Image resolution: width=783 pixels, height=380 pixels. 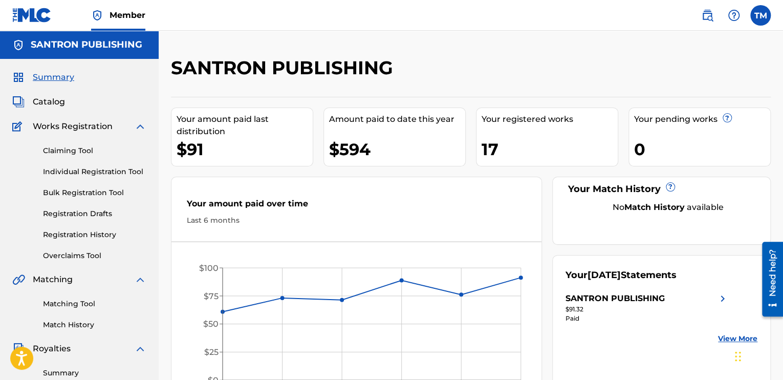 What do you see at coordinates (127, 15) in the screenshot?
I see `span: Member` at bounding box center [127, 15].